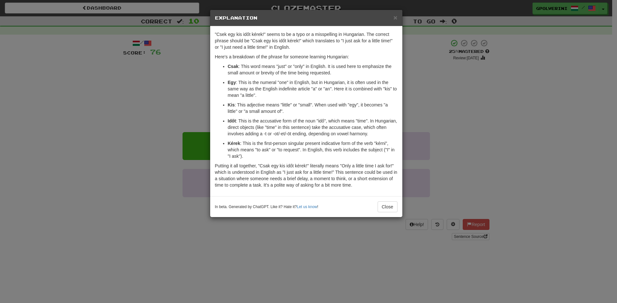  I want to click on p: : This is the numeral "one" in English, but in Hungarian, it is often used in the same way as the..., so click(312, 89).